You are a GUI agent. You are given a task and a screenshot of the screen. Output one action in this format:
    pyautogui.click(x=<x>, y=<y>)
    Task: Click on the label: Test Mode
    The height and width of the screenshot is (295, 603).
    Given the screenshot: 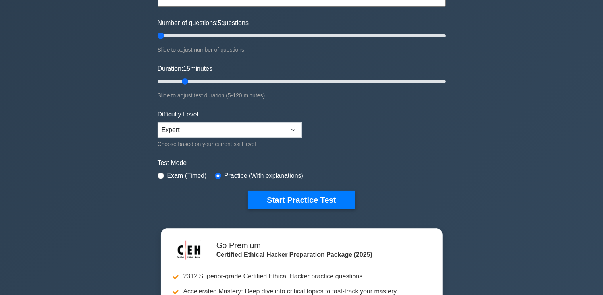 What is the action you would take?
    pyautogui.click(x=302, y=163)
    